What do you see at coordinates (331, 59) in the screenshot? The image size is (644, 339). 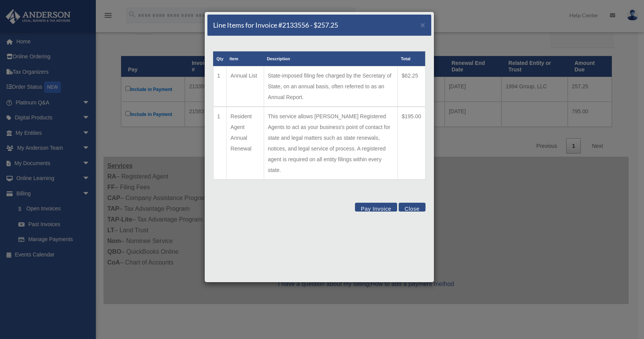 I see `th: Description` at bounding box center [331, 59].